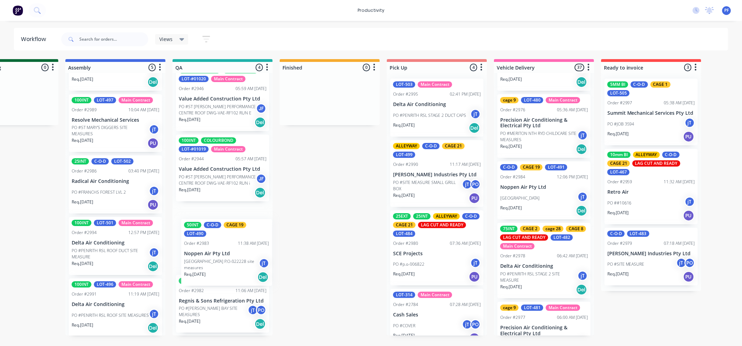 This screenshot has width=742, height=346. What do you see at coordinates (166, 39) in the screenshot?
I see `span: Views` at bounding box center [166, 39].